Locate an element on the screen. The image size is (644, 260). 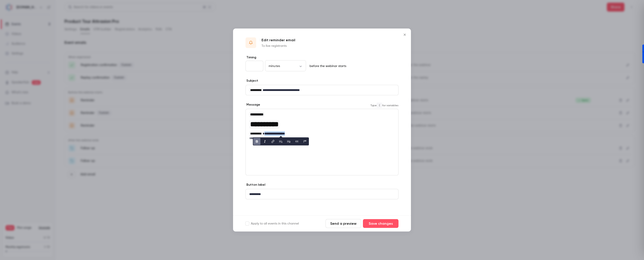
button: italic is located at coordinates (265, 142).